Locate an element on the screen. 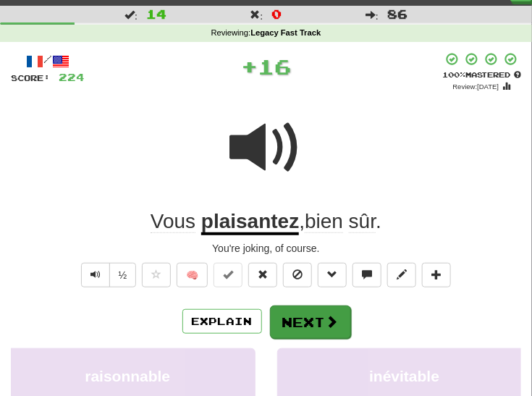 The image size is (532, 396). div: You're joking, of course. is located at coordinates (265, 248).